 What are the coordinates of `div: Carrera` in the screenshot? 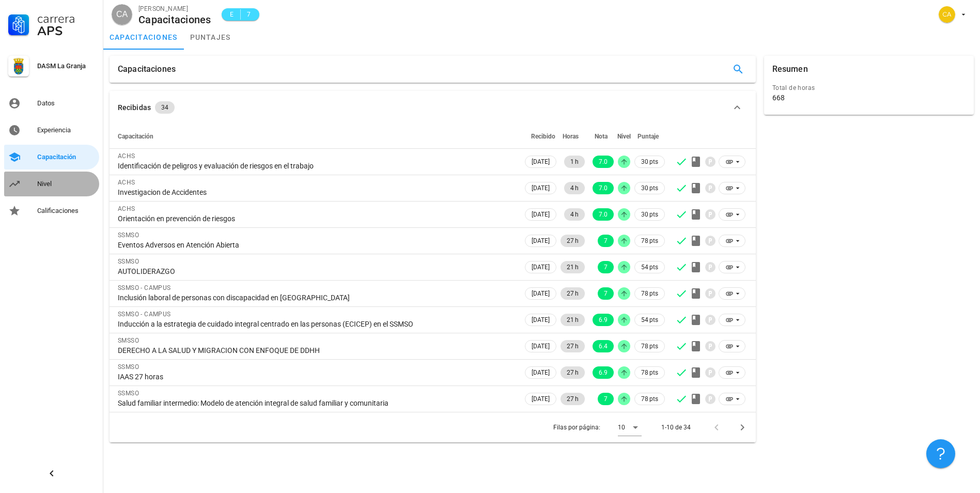 It's located at (66, 19).